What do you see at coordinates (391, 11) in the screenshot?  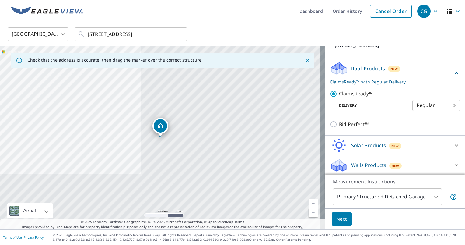 I see `a: Cancel Order` at bounding box center [391, 11].